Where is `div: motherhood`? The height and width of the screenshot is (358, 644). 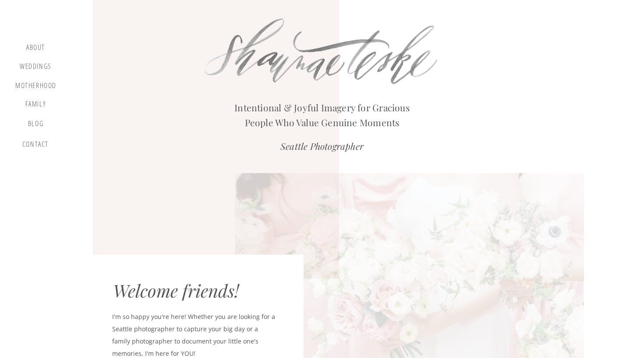 div: motherhood is located at coordinates (36, 87).